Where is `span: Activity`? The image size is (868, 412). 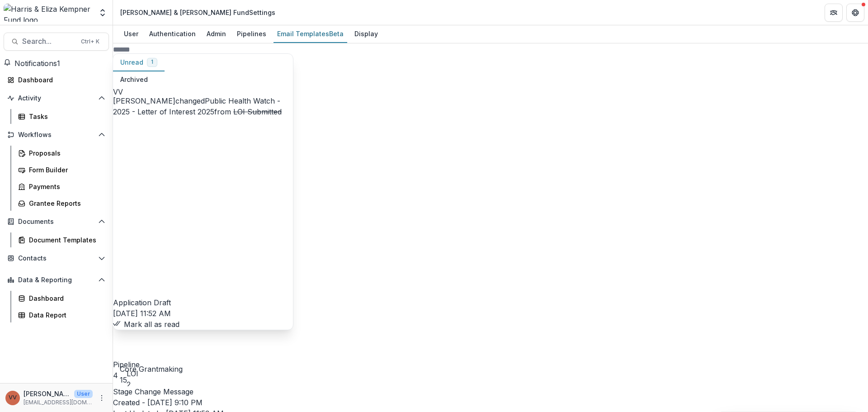
span: Activity is located at coordinates (56, 98).